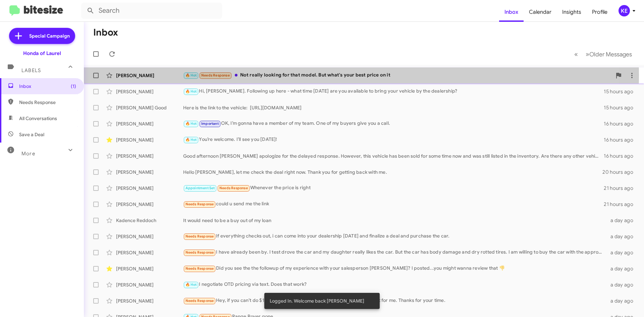 The width and height of the screenshot is (644, 317). I want to click on span: Profile, so click(600, 12).